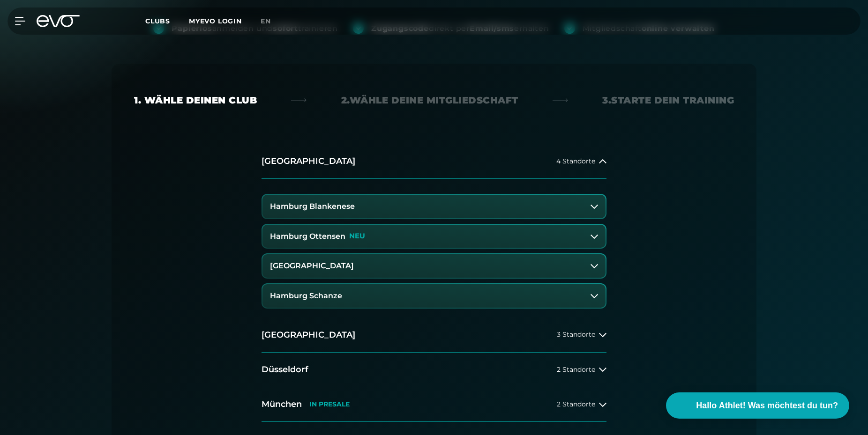 The image size is (868, 435). What do you see at coordinates (285, 370) in the screenshot?
I see `h2: Düsseldorf` at bounding box center [285, 370].